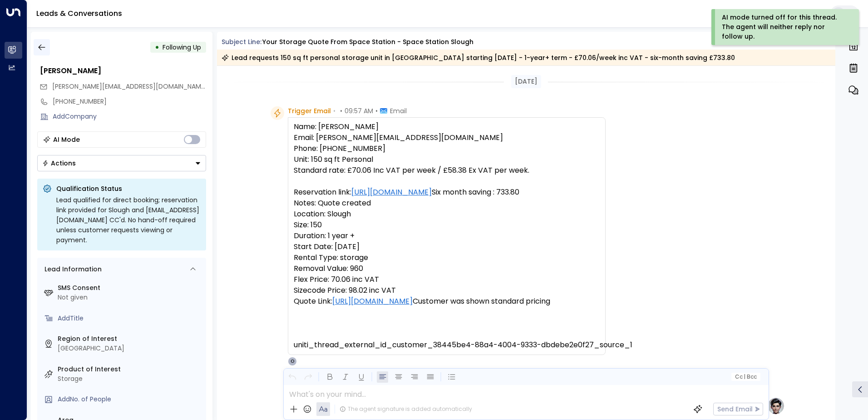  I want to click on span: Following Up, so click(182, 48).